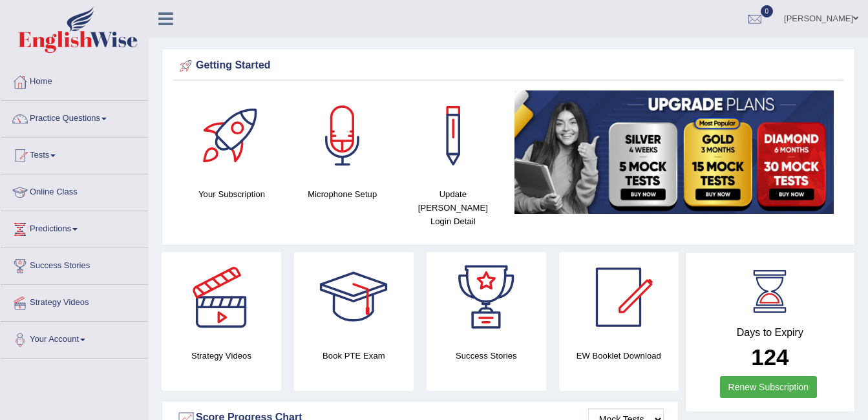 The width and height of the screenshot is (868, 420). What do you see at coordinates (221, 355) in the screenshot?
I see `h4: Strategy Videos` at bounding box center [221, 355].